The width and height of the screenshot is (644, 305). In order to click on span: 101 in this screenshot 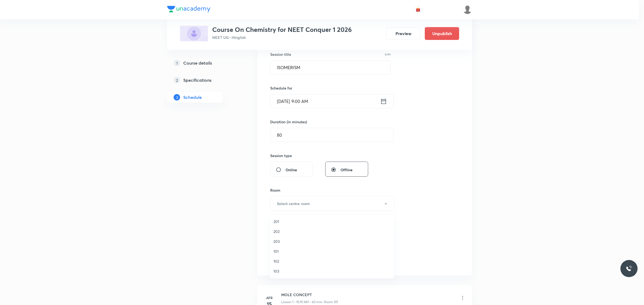, I will do `click(332, 251)`.